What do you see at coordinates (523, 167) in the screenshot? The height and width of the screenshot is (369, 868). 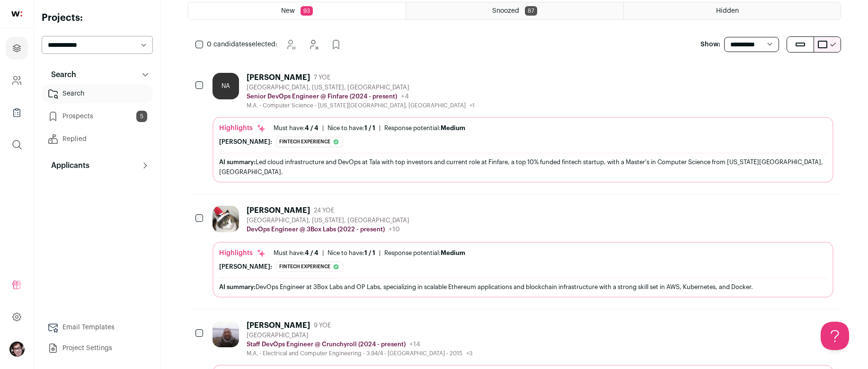 I see `div: Led cloud infrastructure and DevOps at Tala with top investors and current role at Finfare, a top...` at bounding box center [523, 167].